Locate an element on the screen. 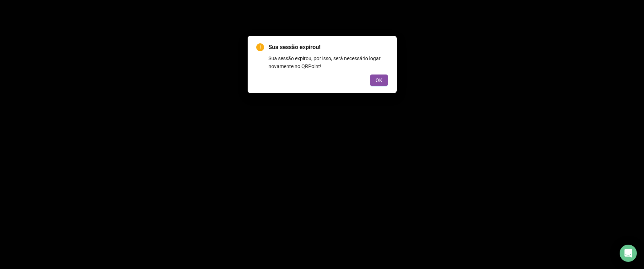 The width and height of the screenshot is (644, 269). div: Open Intercom Messenger is located at coordinates (628, 254).